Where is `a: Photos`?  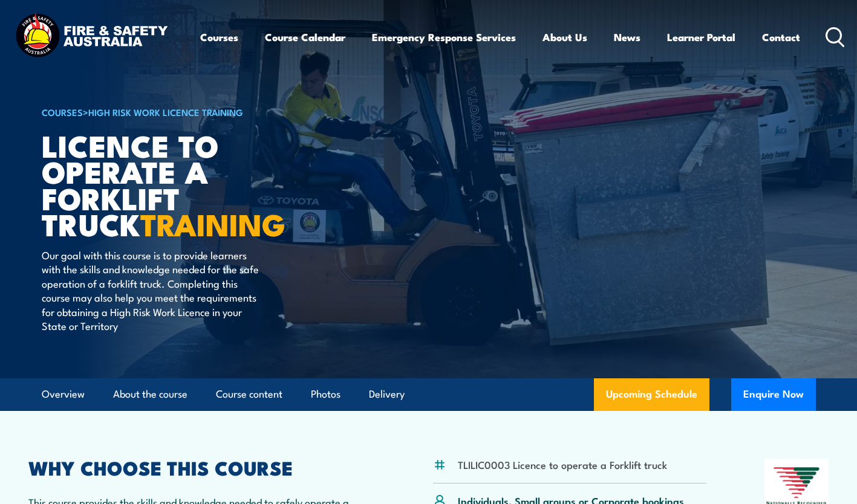
a: Photos is located at coordinates (325, 394).